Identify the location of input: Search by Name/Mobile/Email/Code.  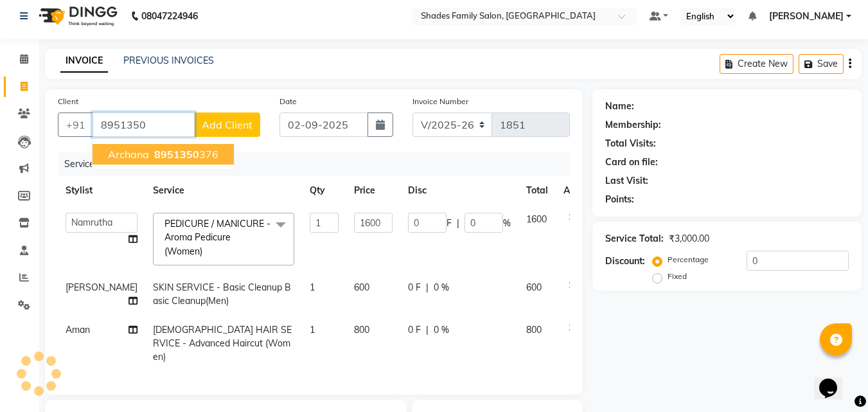
(144, 124).